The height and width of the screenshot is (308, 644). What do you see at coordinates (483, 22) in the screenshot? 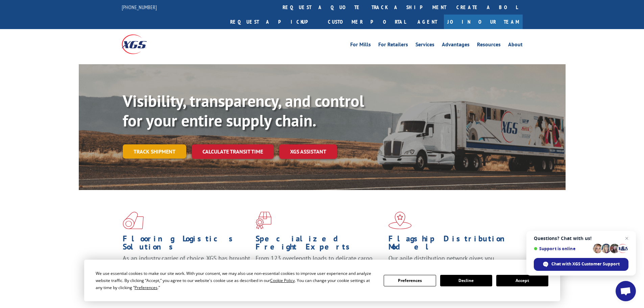
I see `a: Join Our Team` at bounding box center [483, 22].